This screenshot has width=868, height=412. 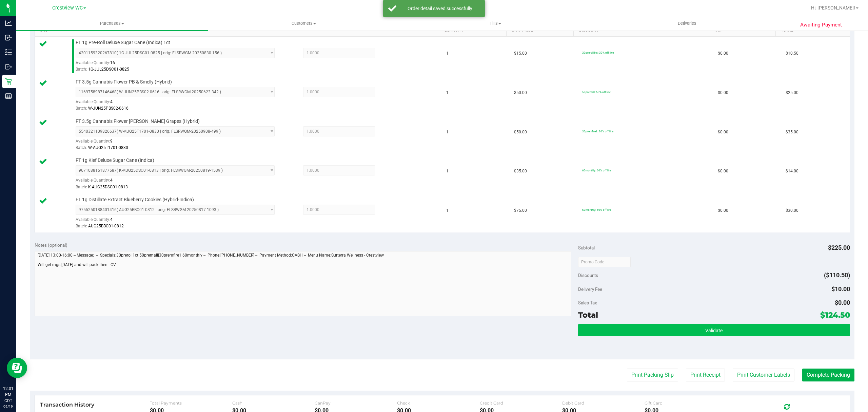 I want to click on div: Order detail saved successfully, so click(x=440, y=8).